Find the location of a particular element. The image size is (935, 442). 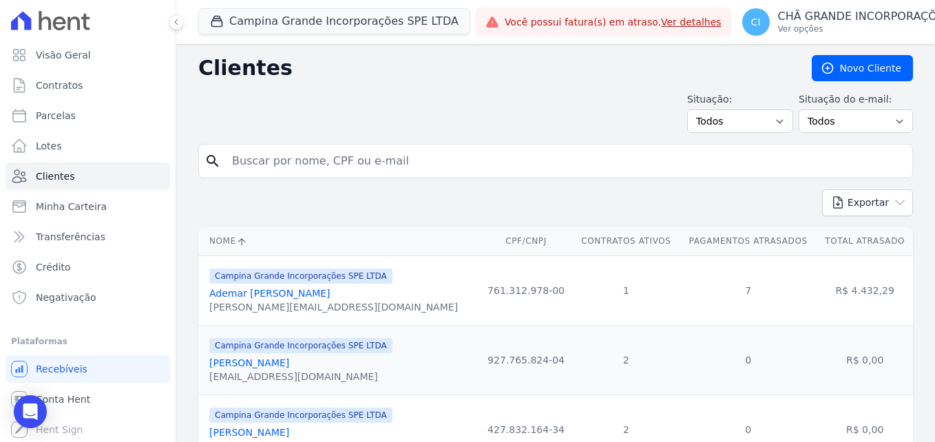

td: 7 is located at coordinates (747, 290).